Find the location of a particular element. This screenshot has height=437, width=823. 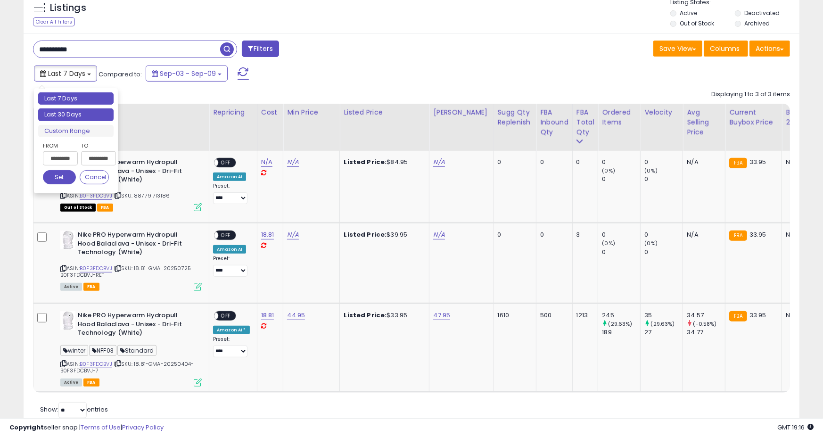

a: 47.95 is located at coordinates (441, 315).